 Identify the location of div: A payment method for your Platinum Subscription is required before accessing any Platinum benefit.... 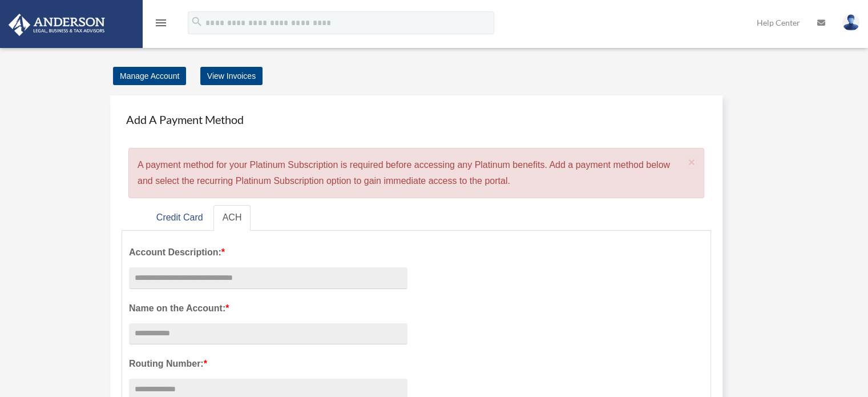
(416, 173).